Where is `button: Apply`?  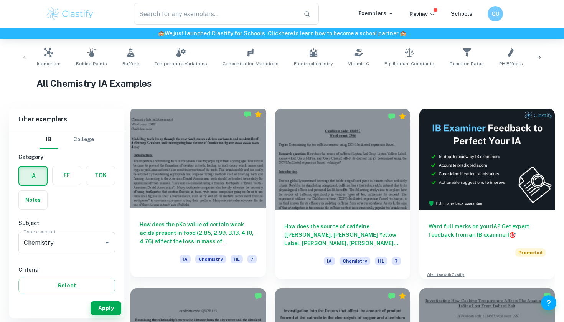 button: Apply is located at coordinates (106, 308).